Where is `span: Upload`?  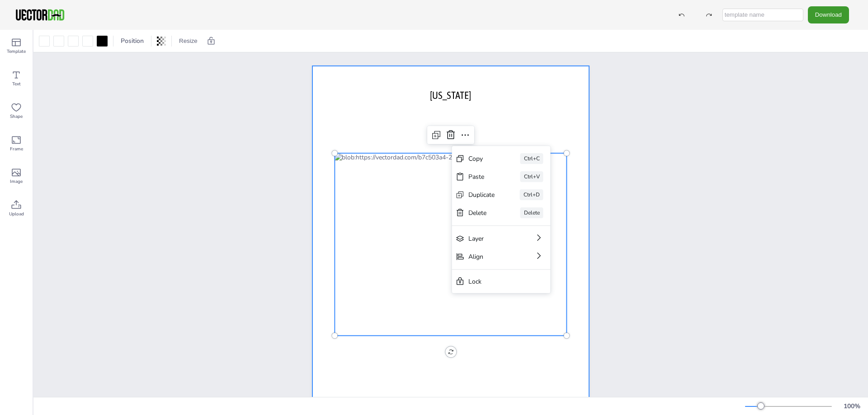 span: Upload is located at coordinates (16, 214).